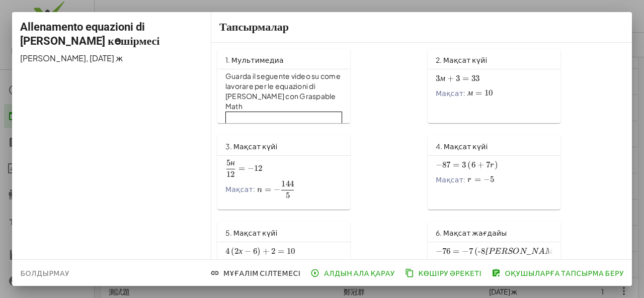 This screenshot has width=644, height=298. Describe the element at coordinates (257, 273) in the screenshot. I see `button: Мұғалім сілтемесі` at that location.